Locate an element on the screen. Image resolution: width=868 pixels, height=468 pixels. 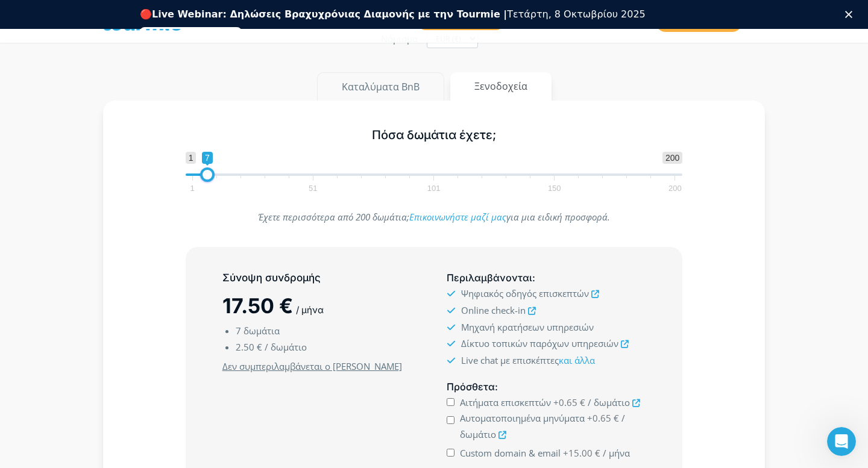
span: δωμάτια is located at coordinates (261, 330).